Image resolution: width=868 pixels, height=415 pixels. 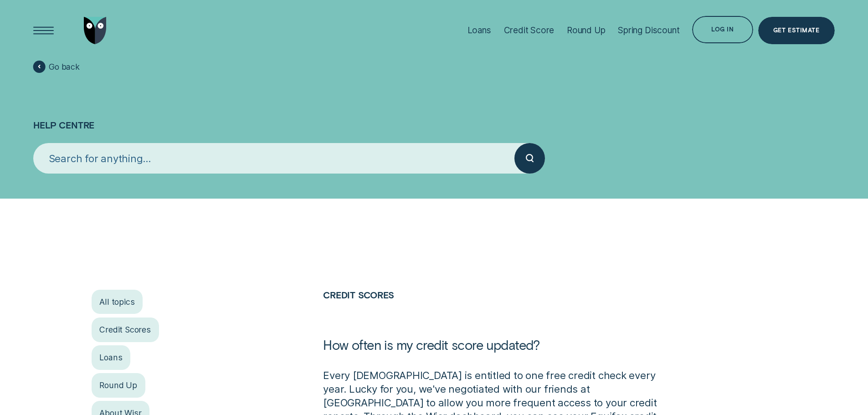 I want to click on a: Loans, so click(x=111, y=357).